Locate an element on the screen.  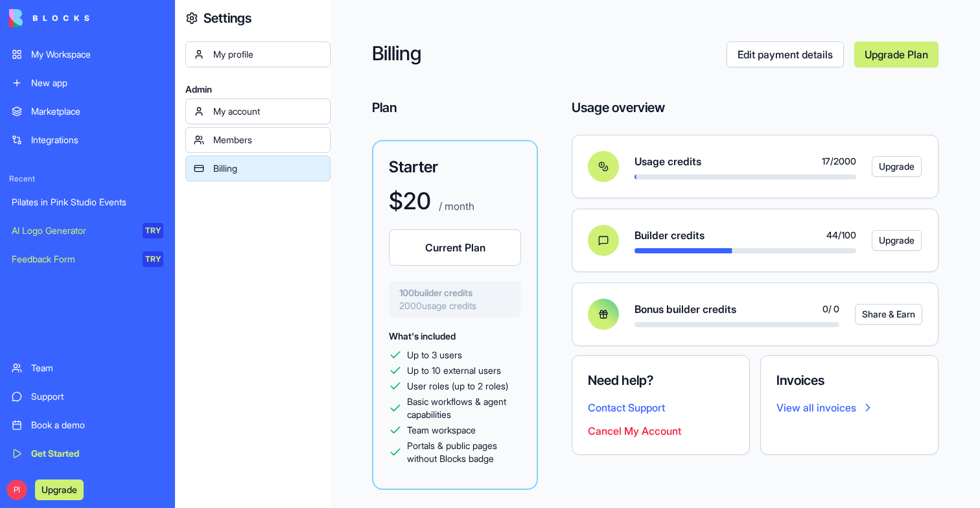
h4: Usage overview is located at coordinates (618, 108).